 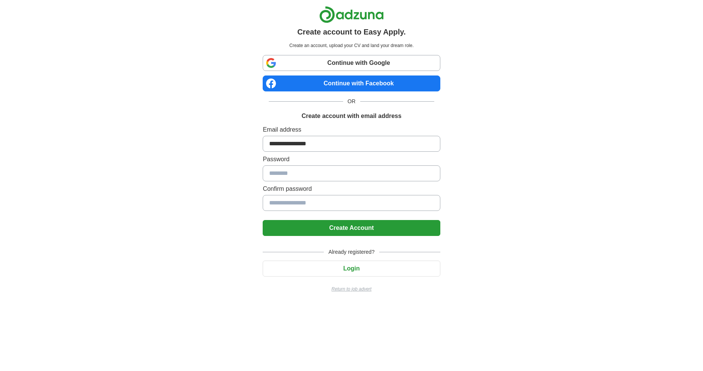 What do you see at coordinates (351, 63) in the screenshot?
I see `a: Continue with Google` at bounding box center [351, 63].